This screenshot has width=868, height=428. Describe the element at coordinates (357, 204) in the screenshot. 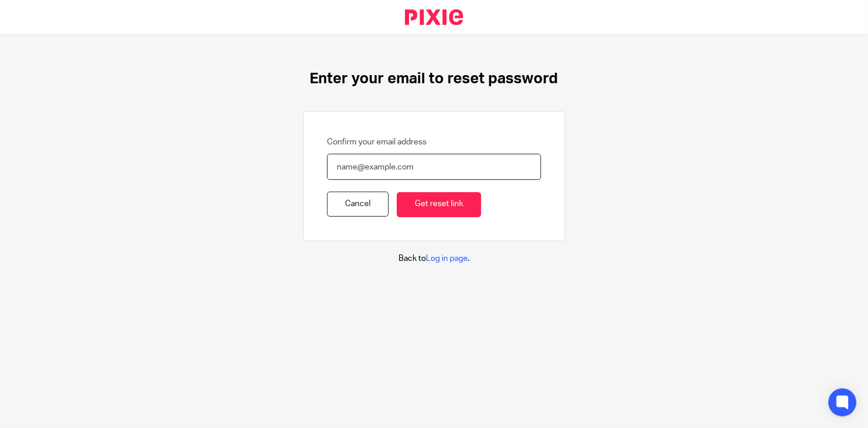

I see `a: Cancel` at that location.